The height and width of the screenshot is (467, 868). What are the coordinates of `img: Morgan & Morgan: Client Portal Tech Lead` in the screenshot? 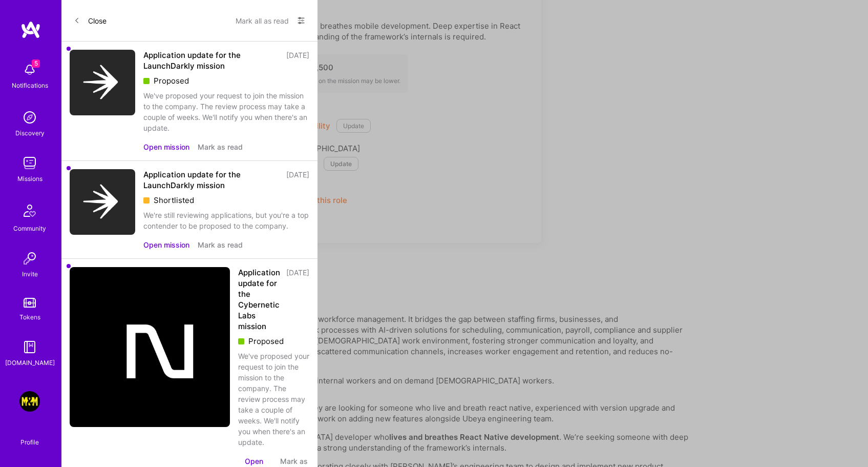 It's located at (30, 401).